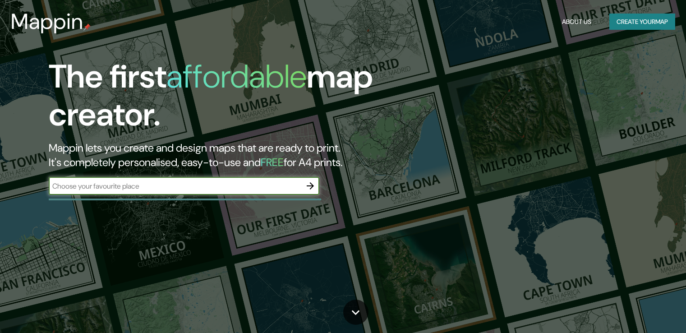 This screenshot has width=686, height=333. I want to click on button: About Us, so click(576, 22).